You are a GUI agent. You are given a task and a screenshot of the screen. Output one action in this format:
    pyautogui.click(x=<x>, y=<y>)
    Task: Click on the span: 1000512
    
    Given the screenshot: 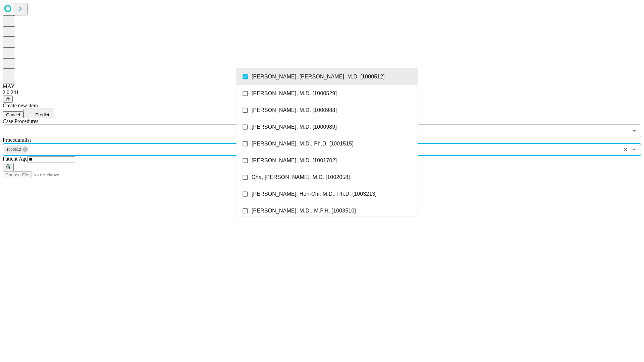 What is the action you would take?
    pyautogui.click(x=14, y=149)
    